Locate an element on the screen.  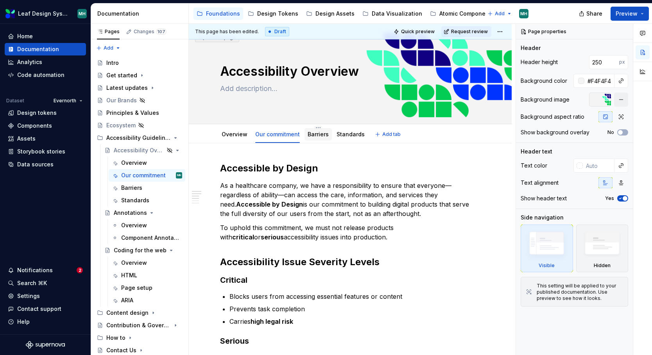
a: Supernova Logo is located at coordinates (45, 345).